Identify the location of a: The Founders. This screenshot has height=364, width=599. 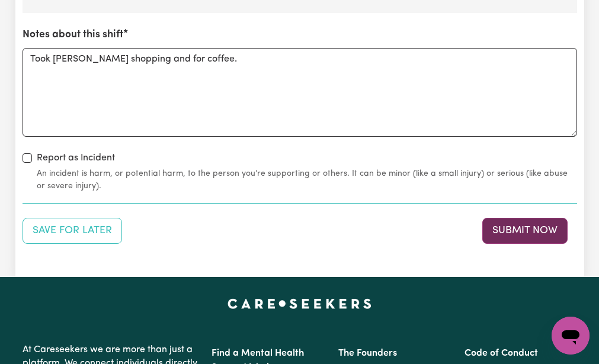
(367, 353).